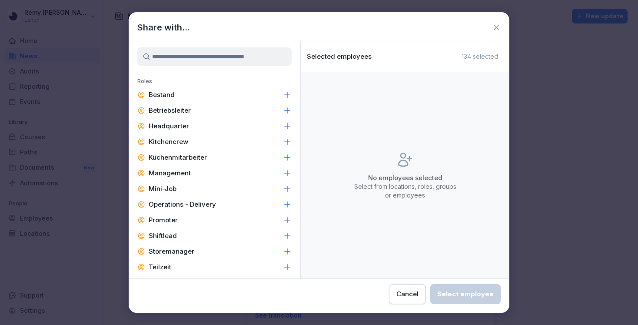 The image size is (638, 325). I want to click on p: Küchenmitarbeiter, so click(178, 157).